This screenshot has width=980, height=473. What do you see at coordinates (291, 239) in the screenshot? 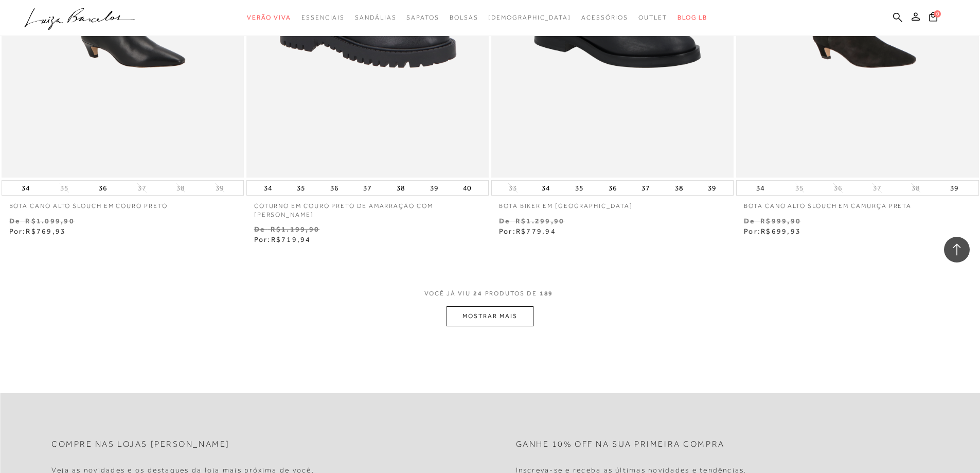
I see `span: R$719,94` at bounding box center [291, 239].